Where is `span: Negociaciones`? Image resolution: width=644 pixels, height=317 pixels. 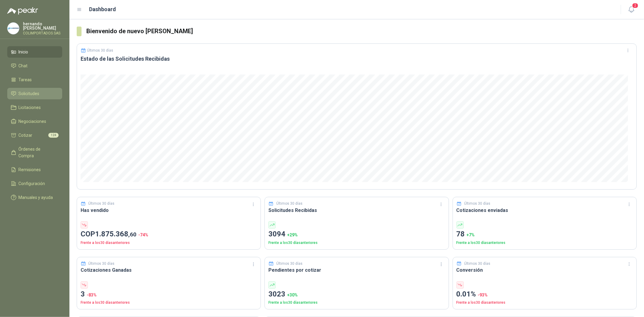
span: Negociaciones is located at coordinates (32, 122).